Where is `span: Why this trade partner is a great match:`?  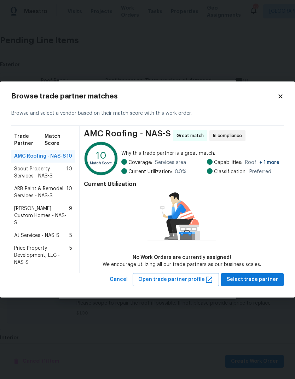 span: Why this trade partner is a great match: is located at coordinates (200, 153).